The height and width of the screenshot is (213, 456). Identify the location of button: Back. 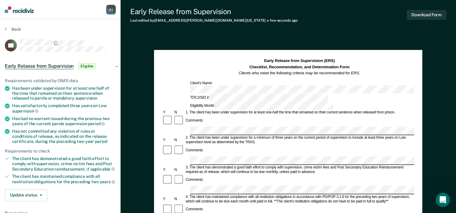
(13, 29).